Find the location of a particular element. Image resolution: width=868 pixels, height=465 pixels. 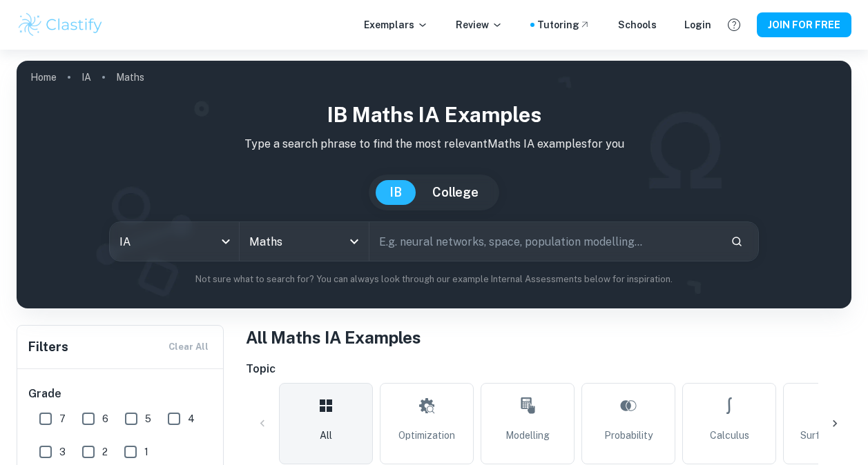

p: Type a search phrase to find the most relevant Maths IA examples for you is located at coordinates (434, 144).